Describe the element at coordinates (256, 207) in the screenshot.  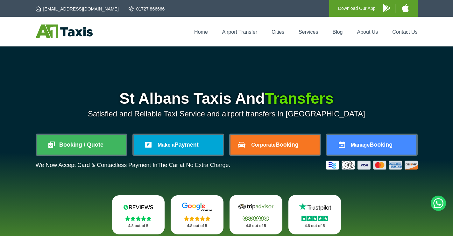
I see `img: Tripadvisor` at that location.